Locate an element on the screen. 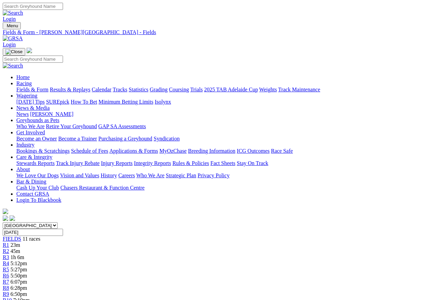  a: Coursing is located at coordinates (179, 89).